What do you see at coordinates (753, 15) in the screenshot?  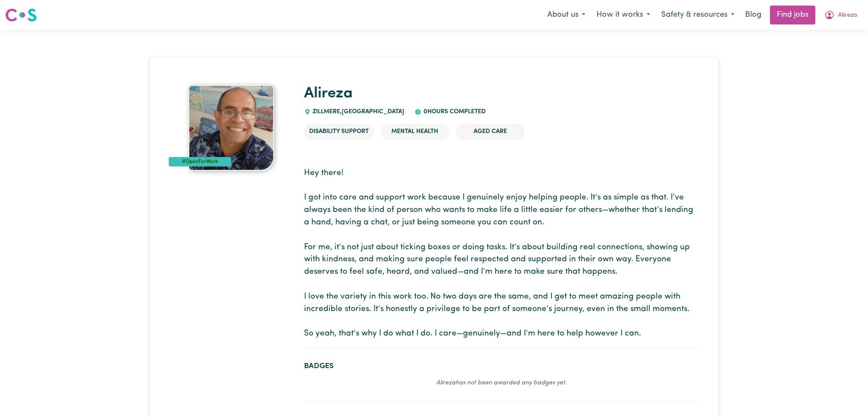 I see `a: Blog` at bounding box center [753, 15].